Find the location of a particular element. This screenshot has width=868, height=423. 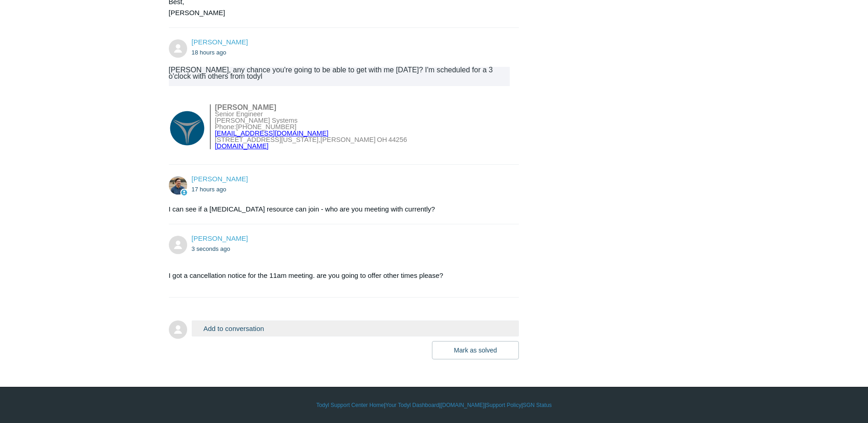

td: OH is located at coordinates (381, 140).